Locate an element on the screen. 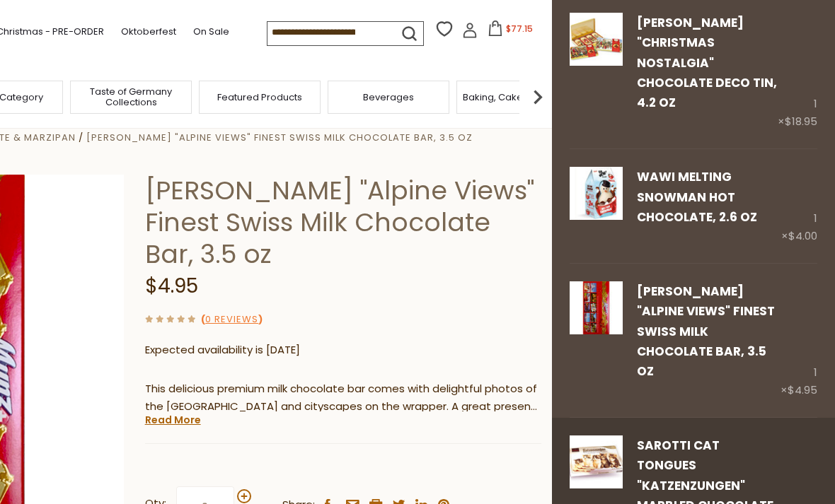 This screenshot has width=835, height=504. a: 0 Reviews is located at coordinates (231, 319).